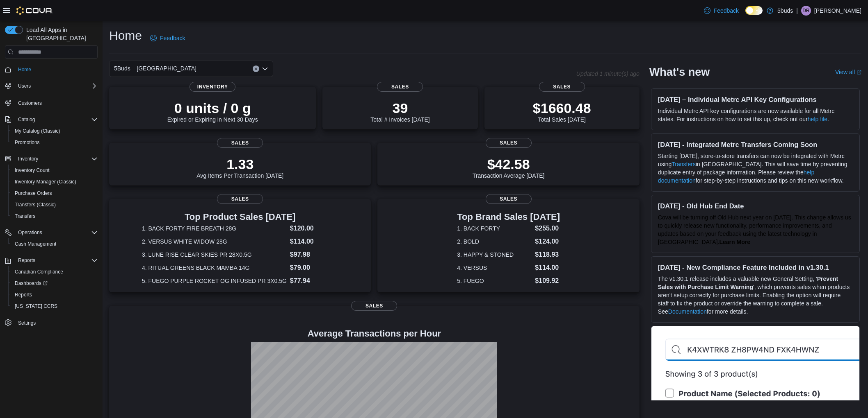 This screenshot has width=868, height=418. What do you see at coordinates (213, 112) in the screenshot?
I see `div: Expired or Expiring in Next 30 Days` at bounding box center [213, 112].